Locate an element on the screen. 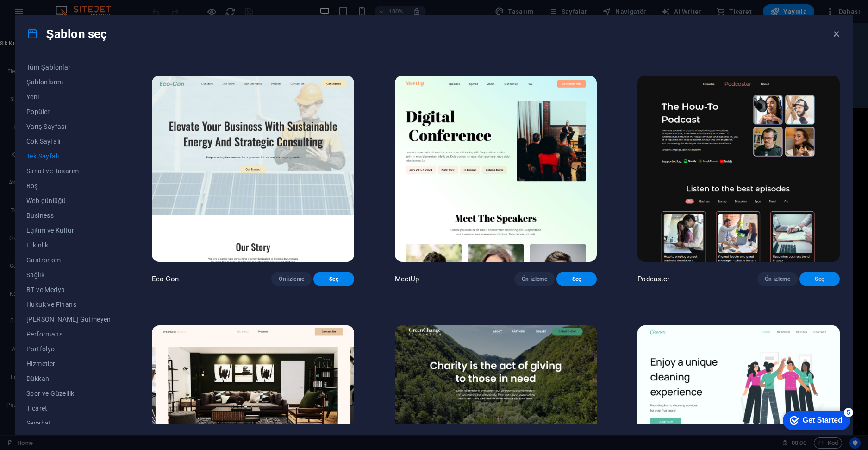 The width and height of the screenshot is (868, 450). div: Get Started is located at coordinates (47, 14).